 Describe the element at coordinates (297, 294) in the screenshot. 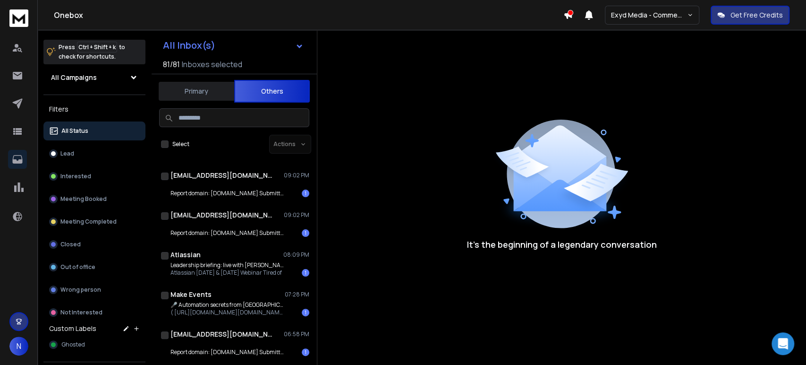

I see `p: 07:28 PM` at that location.